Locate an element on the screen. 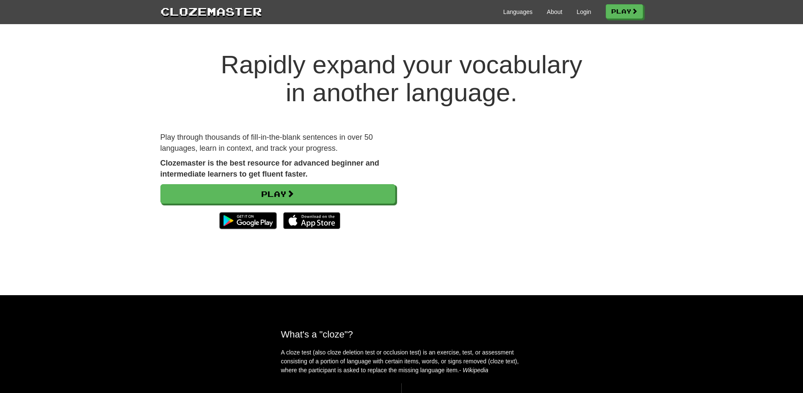 Image resolution: width=803 pixels, height=393 pixels. em: - Wikipedia is located at coordinates (474, 370).